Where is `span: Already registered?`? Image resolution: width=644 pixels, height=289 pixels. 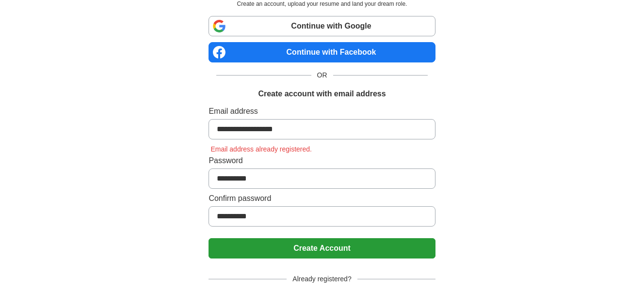 span: Already registered? is located at coordinates (321, 279).